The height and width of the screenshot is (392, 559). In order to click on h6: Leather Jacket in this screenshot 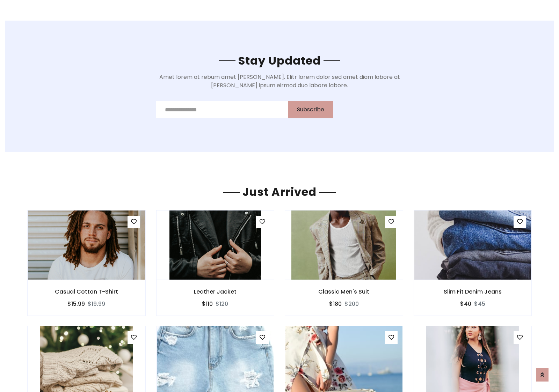, I will do `click(215, 292)`.